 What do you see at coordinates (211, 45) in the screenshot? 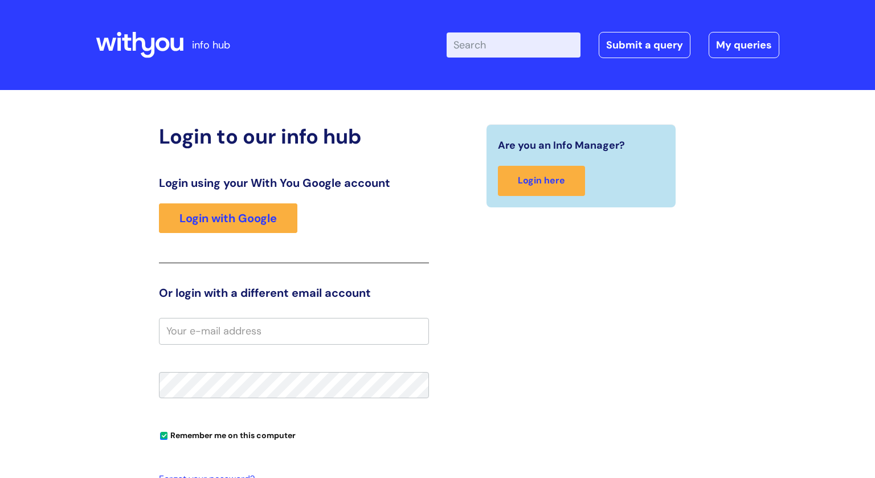
I see `p: info hub` at bounding box center [211, 45].